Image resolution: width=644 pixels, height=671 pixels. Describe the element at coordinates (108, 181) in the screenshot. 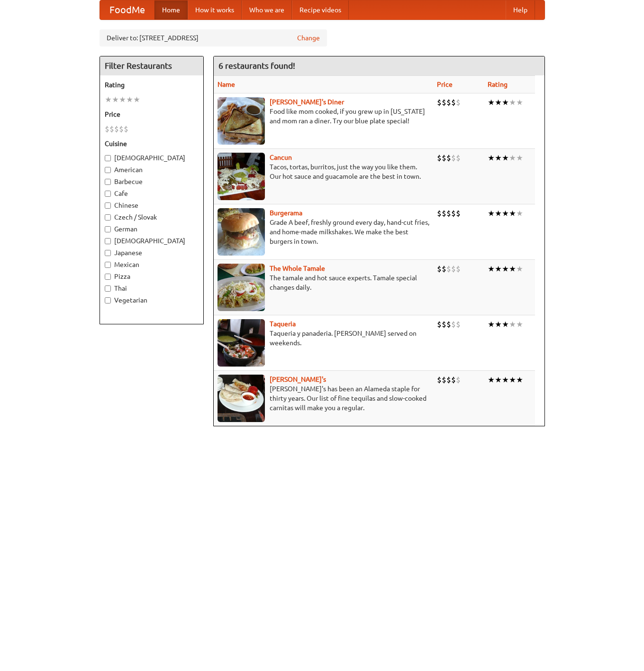

I see `input: Barbecue` at that location.